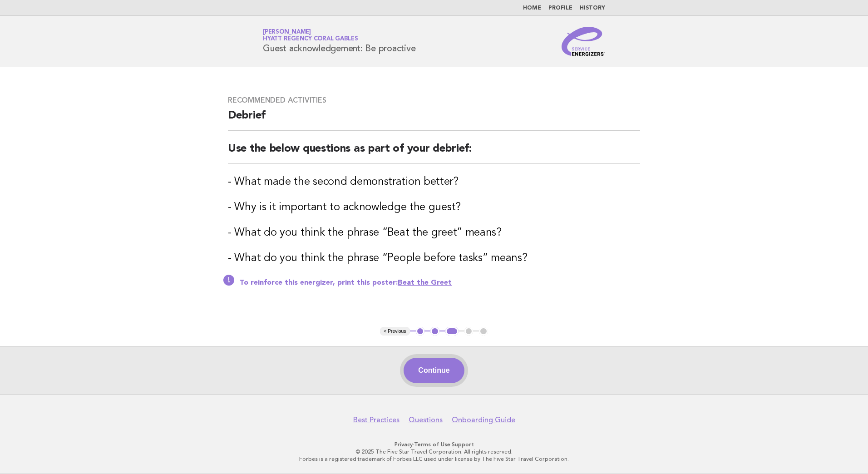 This screenshot has width=868, height=474. I want to click on h2: Use the below questions as part of your debrief:, so click(434, 153).